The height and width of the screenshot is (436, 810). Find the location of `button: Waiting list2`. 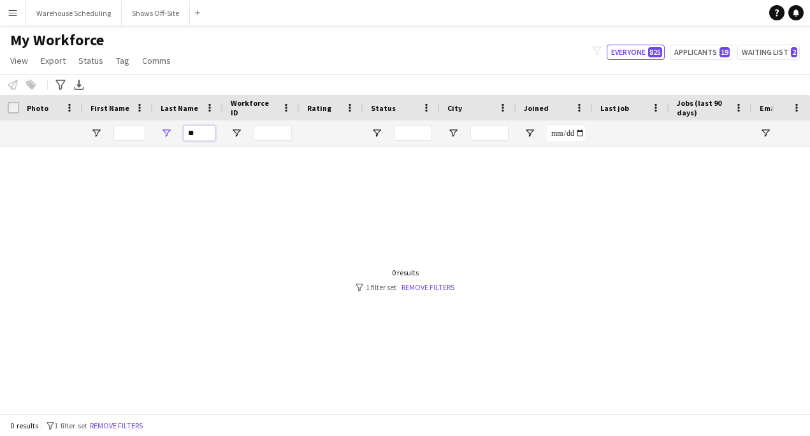

button: Waiting list2 is located at coordinates (768, 52).